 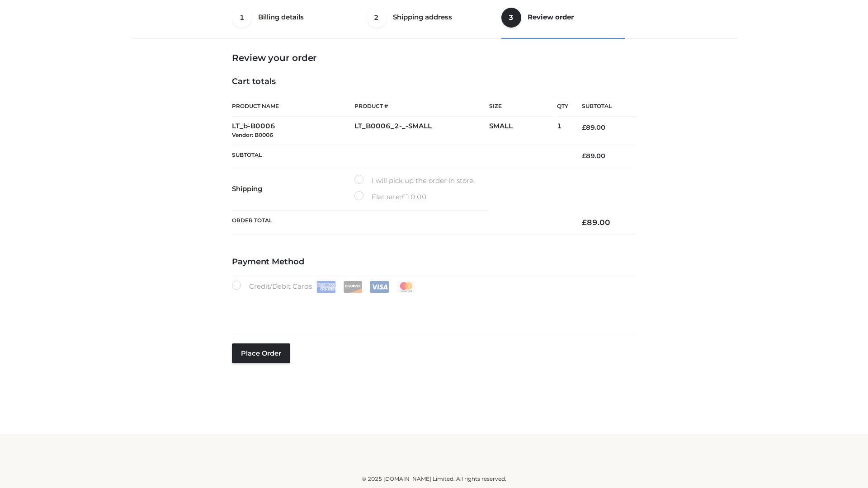 What do you see at coordinates (390, 197) in the screenshot?
I see `label: Flat rate:` at bounding box center [390, 197].